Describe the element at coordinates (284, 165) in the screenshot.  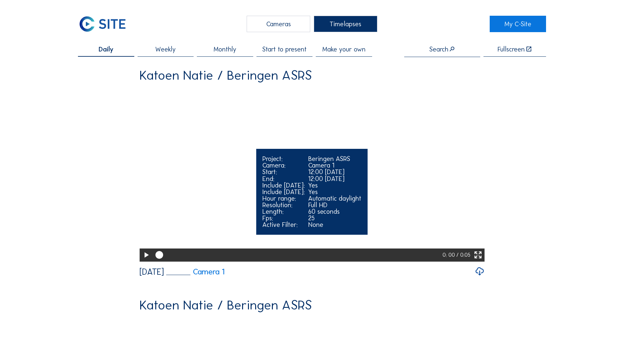
I see `div: Camera:` at that location.